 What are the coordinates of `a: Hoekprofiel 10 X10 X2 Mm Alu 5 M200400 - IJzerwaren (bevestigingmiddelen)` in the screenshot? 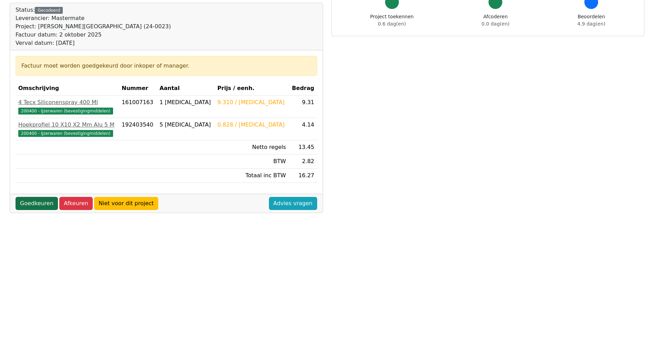 It's located at (67, 129).